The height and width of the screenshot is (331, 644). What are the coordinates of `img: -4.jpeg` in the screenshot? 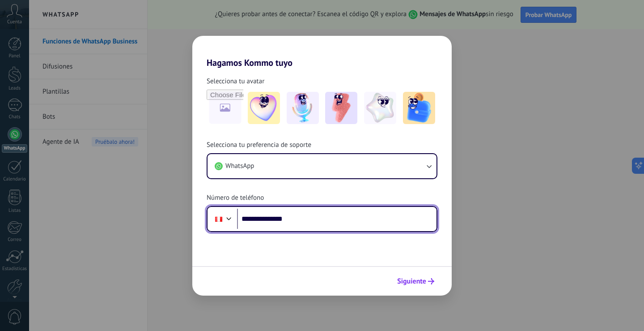 It's located at (380, 108).